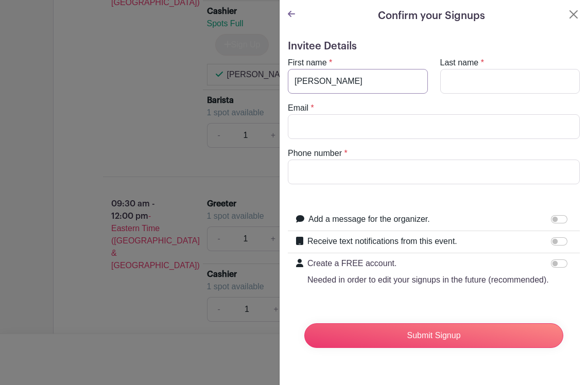 The image size is (588, 385). Describe the element at coordinates (432, 16) in the screenshot. I see `h5: Confirm your Signups` at that location.